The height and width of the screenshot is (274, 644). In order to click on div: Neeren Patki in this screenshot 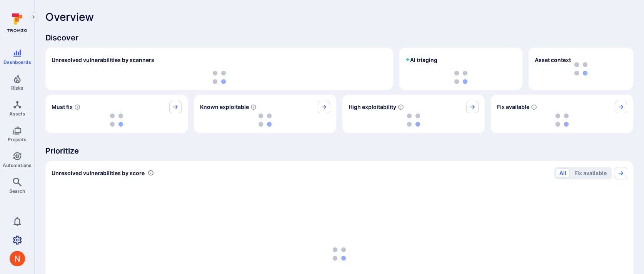, I will do `click(17, 258)`.